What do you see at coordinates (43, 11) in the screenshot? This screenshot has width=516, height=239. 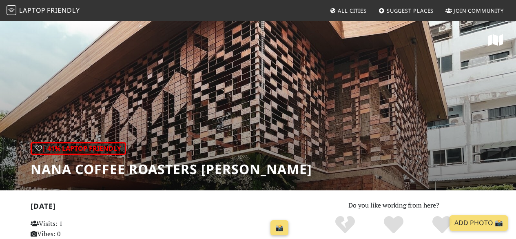 I see `a: LaptopFriendly LaptopFriendly` at bounding box center [43, 11].